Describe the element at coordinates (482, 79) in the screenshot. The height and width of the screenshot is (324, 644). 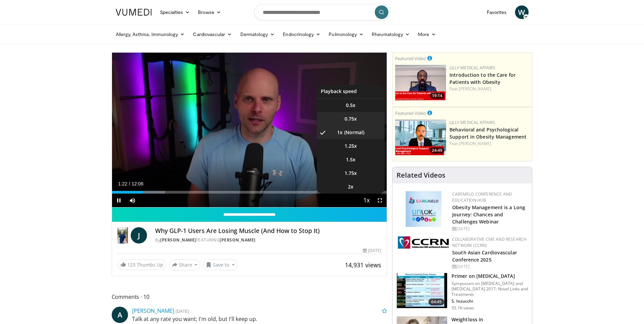
I see `a: Introduction to the Care for Patients with Obesity` at that location.